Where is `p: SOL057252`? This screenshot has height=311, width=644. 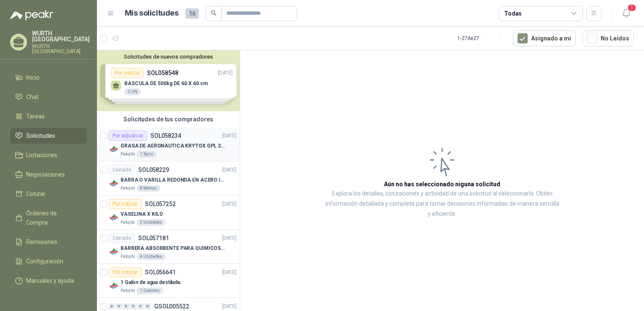
p: SOL057252 is located at coordinates (160, 204).